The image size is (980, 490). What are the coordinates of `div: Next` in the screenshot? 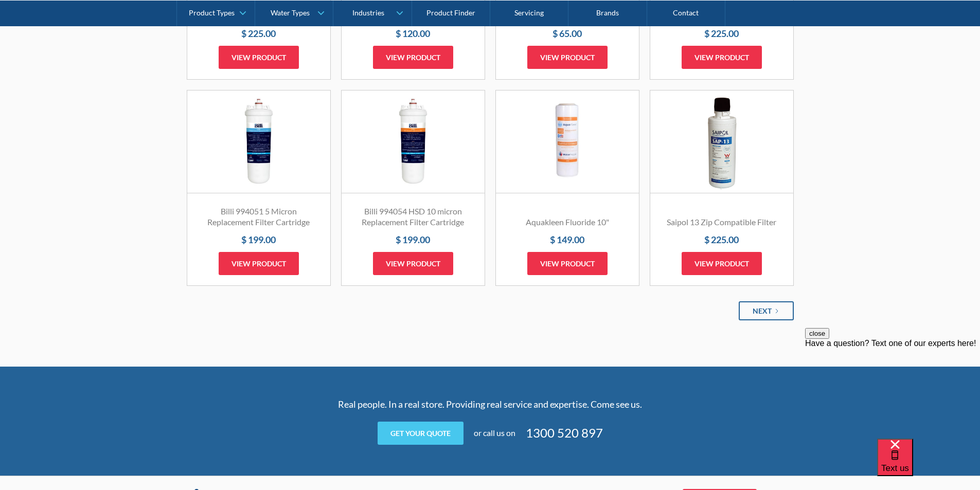 It's located at (762, 310).